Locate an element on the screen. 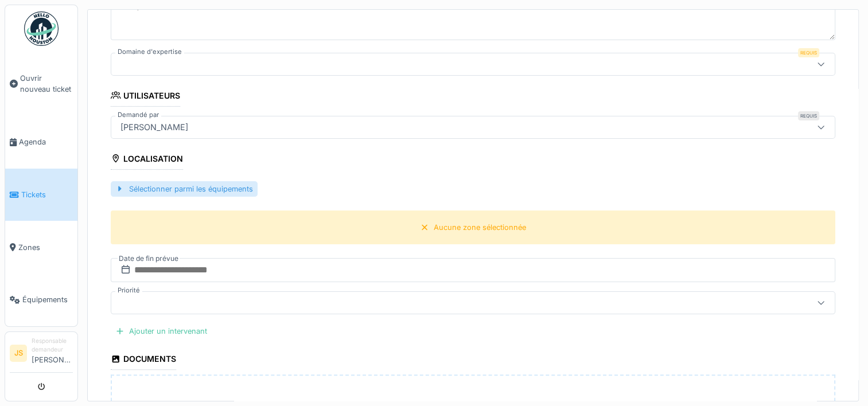  a: Agenda is located at coordinates (41, 142).